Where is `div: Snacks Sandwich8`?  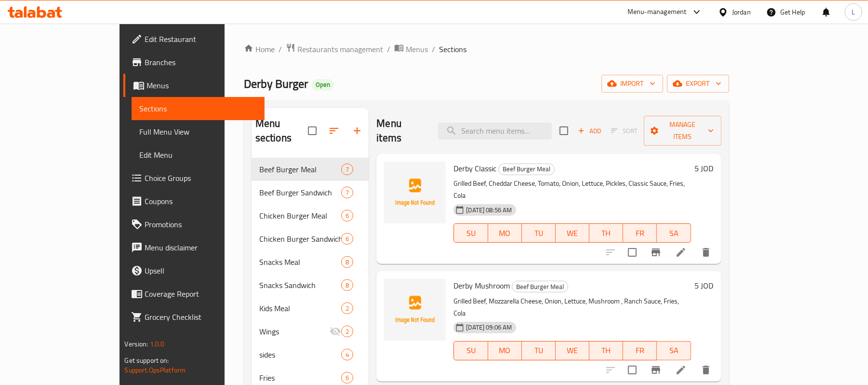 div: Snacks Sandwich8 is located at coordinates (310, 285).